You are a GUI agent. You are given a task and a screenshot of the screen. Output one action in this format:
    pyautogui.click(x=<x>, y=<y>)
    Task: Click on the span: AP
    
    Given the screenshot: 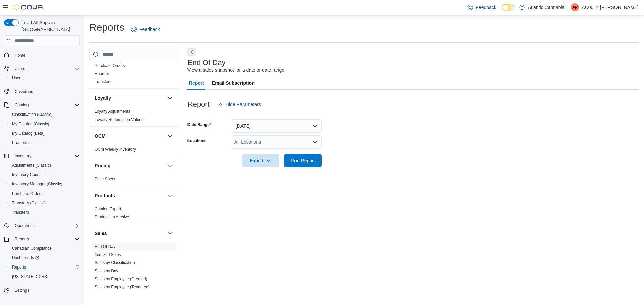 What is the action you would take?
    pyautogui.click(x=575, y=7)
    